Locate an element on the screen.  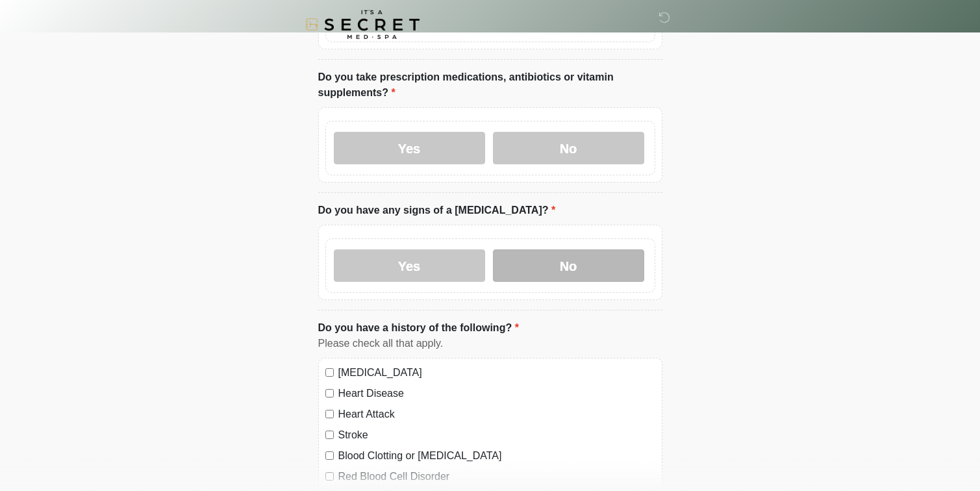
label: Do you take prescription medications, antibiotics or vitamin supplements? is located at coordinates (491, 85).